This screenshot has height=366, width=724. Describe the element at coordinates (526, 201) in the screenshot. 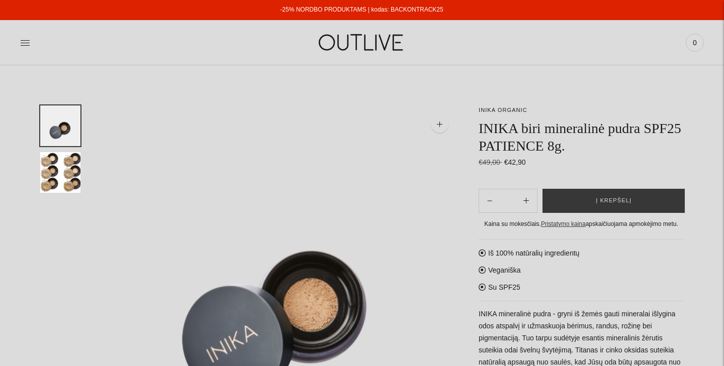

I see `button: Subtract product quantity` at that location.